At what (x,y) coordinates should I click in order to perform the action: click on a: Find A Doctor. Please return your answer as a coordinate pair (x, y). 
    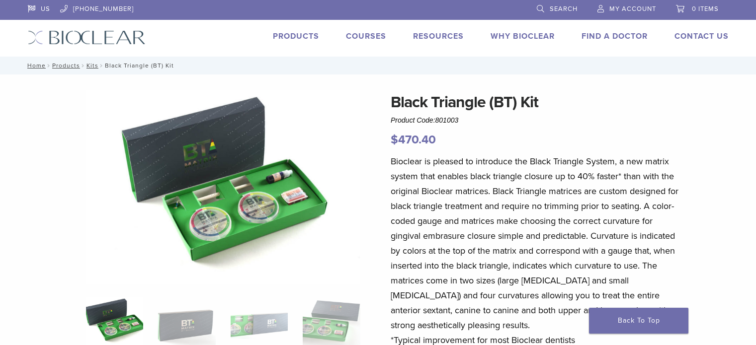
    Looking at the image, I should click on (614, 36).